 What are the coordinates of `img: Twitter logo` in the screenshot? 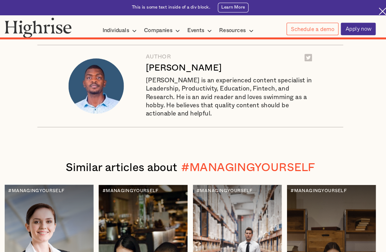 It's located at (304, 54).